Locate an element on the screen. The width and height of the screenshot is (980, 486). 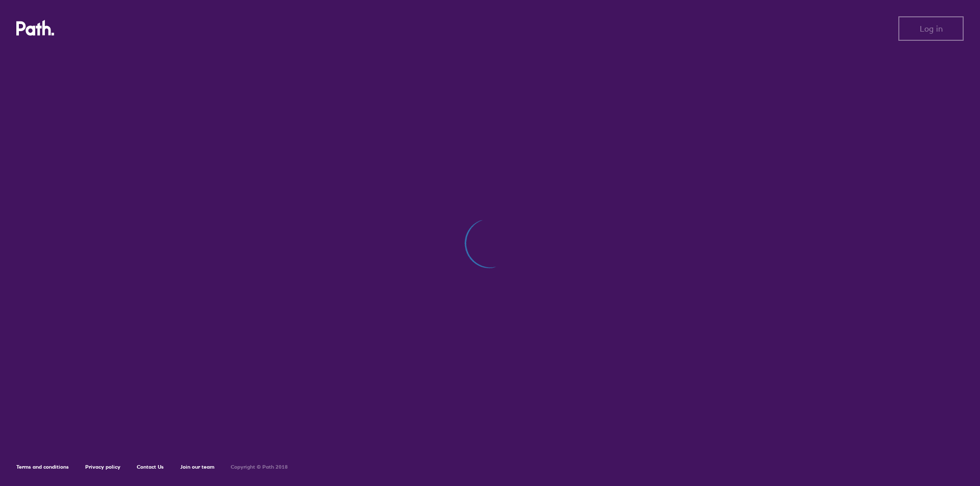
a: Join our team is located at coordinates (197, 467).